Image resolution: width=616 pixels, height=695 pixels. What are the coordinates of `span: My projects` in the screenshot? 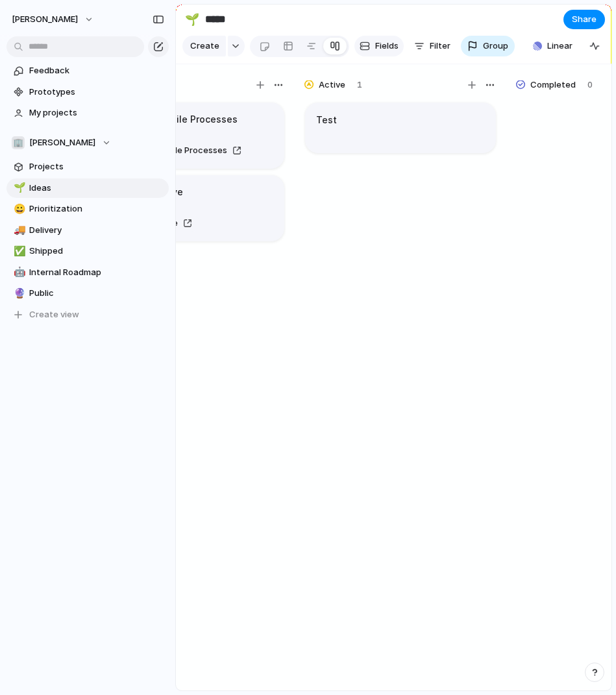 It's located at (96, 113).